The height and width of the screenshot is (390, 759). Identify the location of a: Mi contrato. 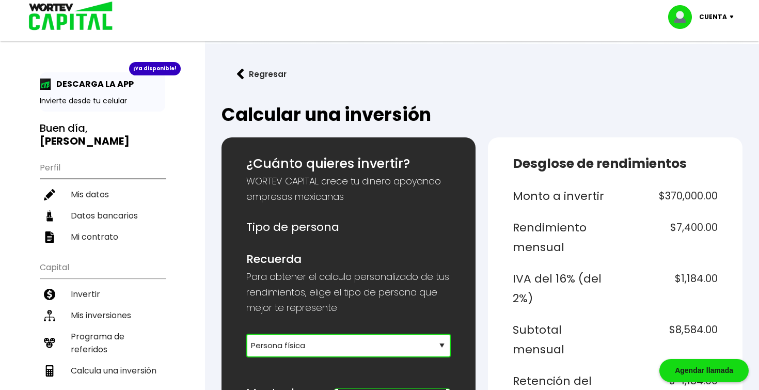
(102, 237).